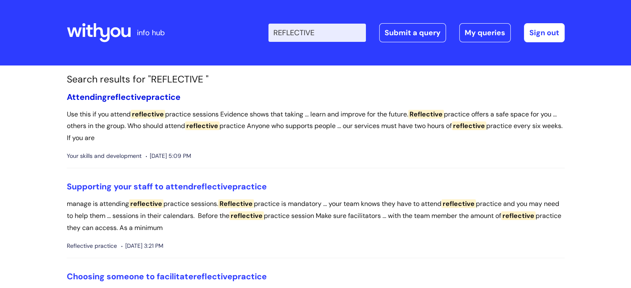 The image size is (631, 288). Describe the element at coordinates (485, 33) in the screenshot. I see `a: My queries` at that location.